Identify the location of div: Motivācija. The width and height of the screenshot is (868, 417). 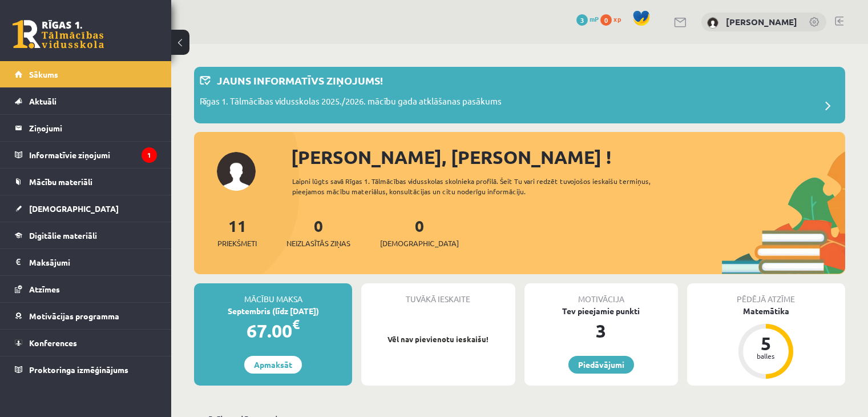
(601, 294).